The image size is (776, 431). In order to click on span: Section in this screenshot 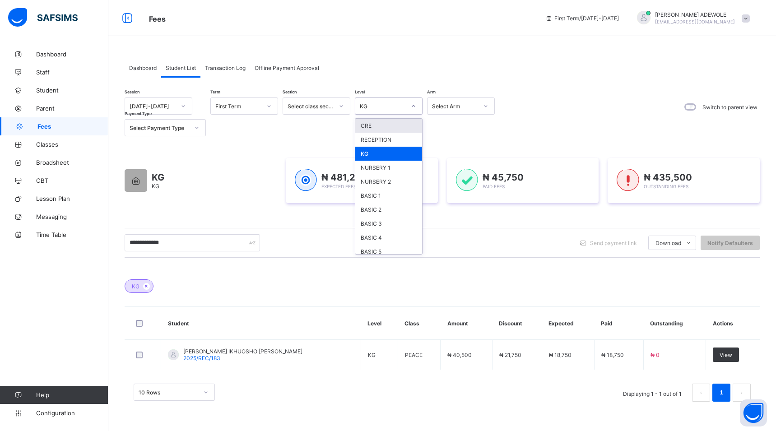, I will do `click(289, 92)`.